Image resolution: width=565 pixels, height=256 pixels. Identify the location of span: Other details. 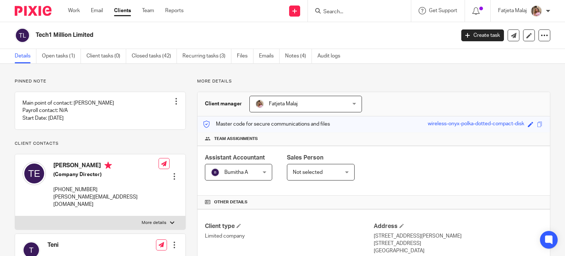
(231, 202).